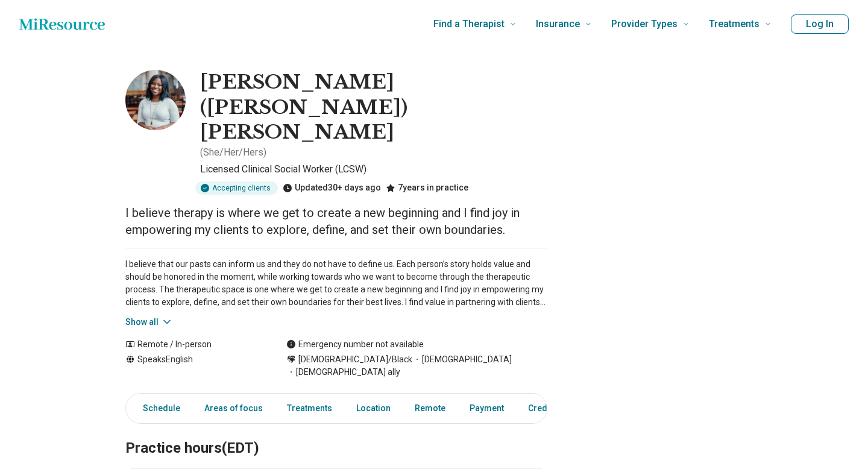  I want to click on a: Areas of focus, so click(233, 408).